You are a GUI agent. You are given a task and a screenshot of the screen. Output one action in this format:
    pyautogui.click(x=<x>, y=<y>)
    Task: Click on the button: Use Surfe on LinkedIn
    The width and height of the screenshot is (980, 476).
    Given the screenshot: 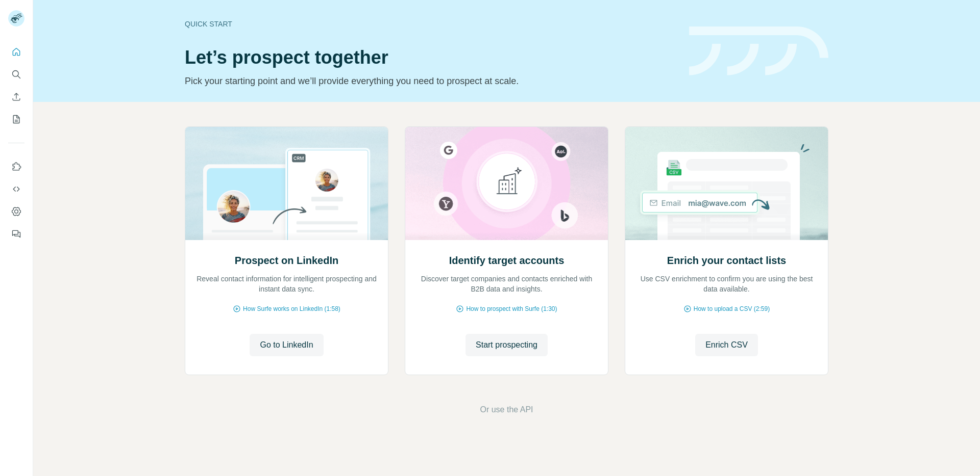 What is the action you would take?
    pyautogui.click(x=17, y=167)
    